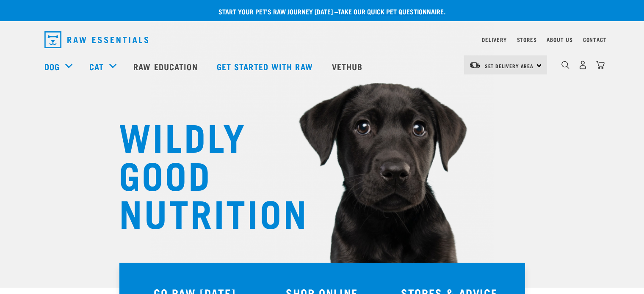  What do you see at coordinates (595, 40) in the screenshot?
I see `a: Contact` at bounding box center [595, 40].